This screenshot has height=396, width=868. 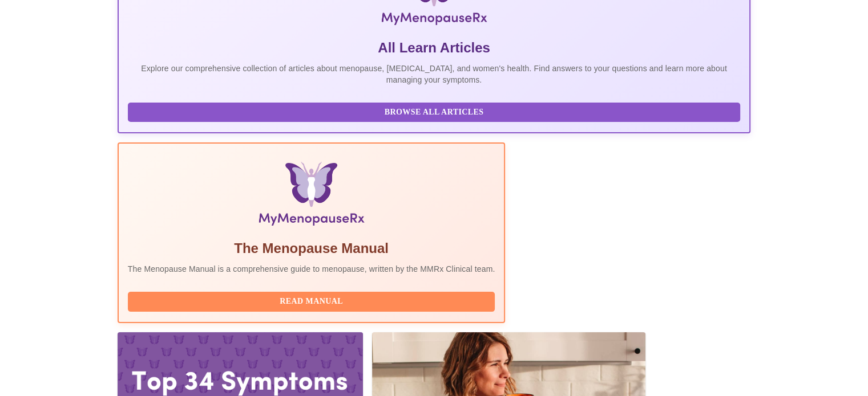 What do you see at coordinates (311, 269) in the screenshot?
I see `p: The Menopause Manual is a comprehensive guide to menopause, written by the MMRx Clinical team.` at bounding box center [311, 269].